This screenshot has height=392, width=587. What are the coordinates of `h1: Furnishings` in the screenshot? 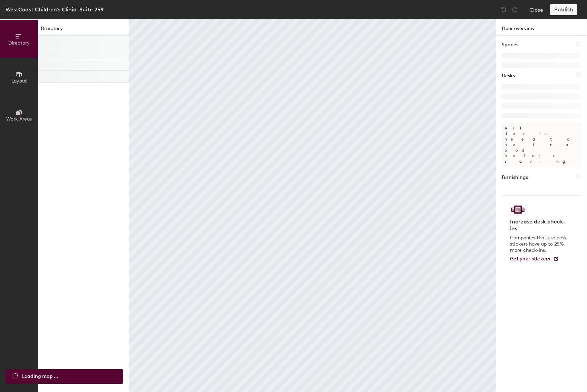 It's located at (515, 177).